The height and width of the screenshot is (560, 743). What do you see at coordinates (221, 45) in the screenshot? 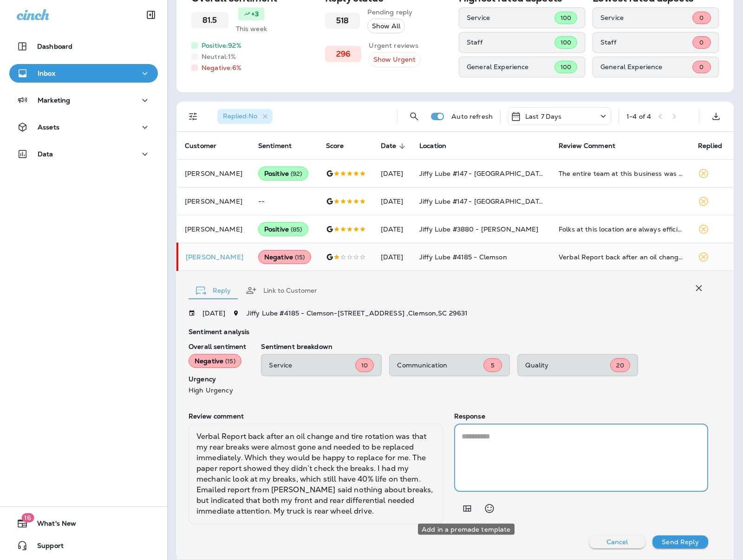
I see `p: Positive: 92 %` at bounding box center [221, 45].